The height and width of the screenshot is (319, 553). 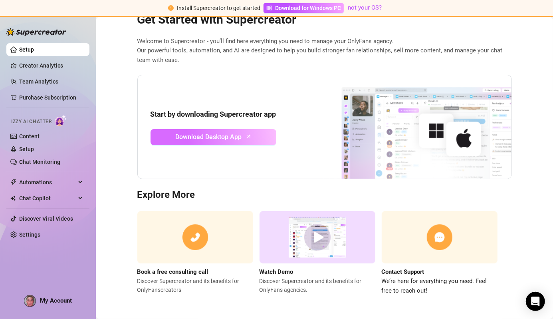 I want to click on span: Install Supercreator to get started, so click(x=219, y=8).